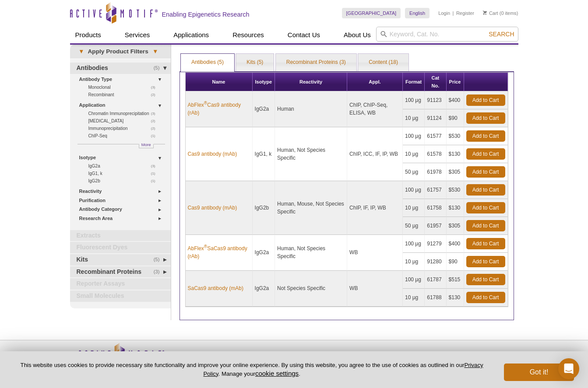 The height and width of the screenshot is (388, 588). What do you see at coordinates (120, 272) in the screenshot?
I see `a: (3)Recombinant Proteins` at bounding box center [120, 272].